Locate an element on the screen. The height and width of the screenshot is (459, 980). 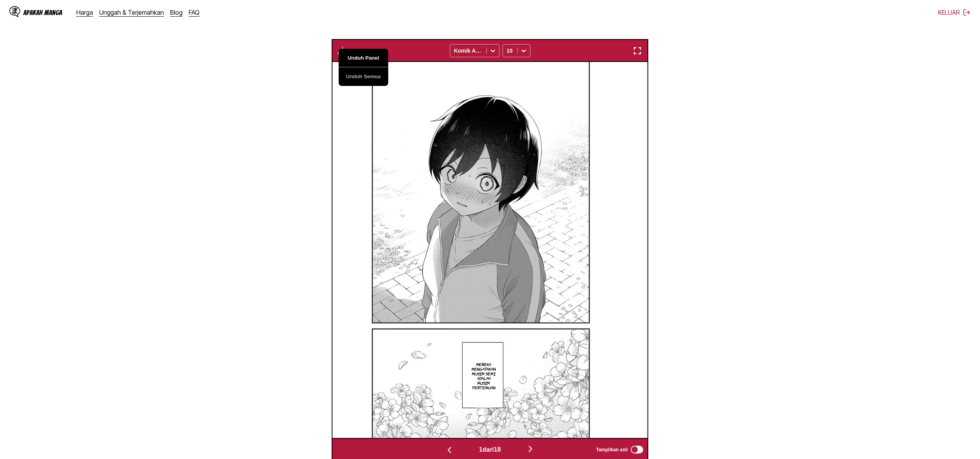
img: Masuk ke layar penuh is located at coordinates (637, 51).